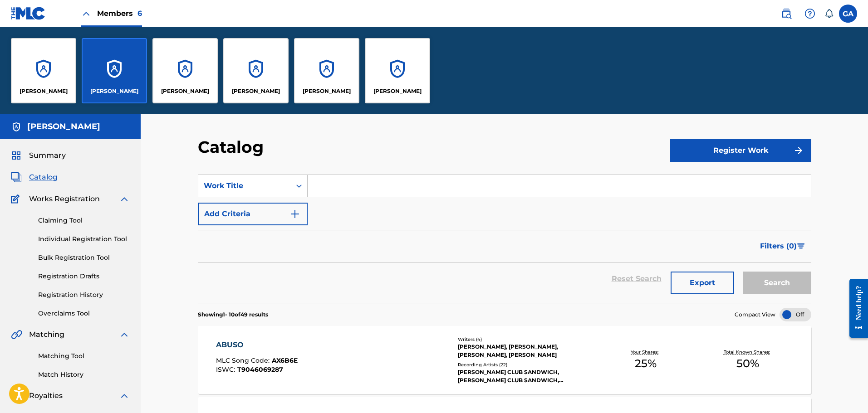 The height and width of the screenshot is (413, 868). Describe the element at coordinates (43, 177) in the screenshot. I see `span: Catalog` at that location.